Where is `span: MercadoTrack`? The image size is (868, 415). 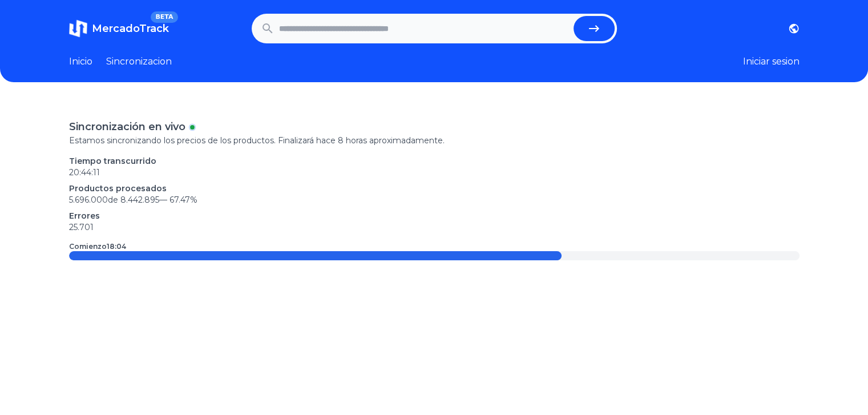
span: MercadoTrack is located at coordinates (130, 28).